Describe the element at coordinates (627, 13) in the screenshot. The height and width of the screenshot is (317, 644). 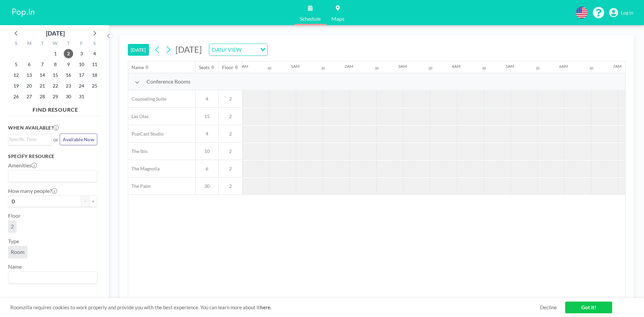
I see `span: Log in` at that location.